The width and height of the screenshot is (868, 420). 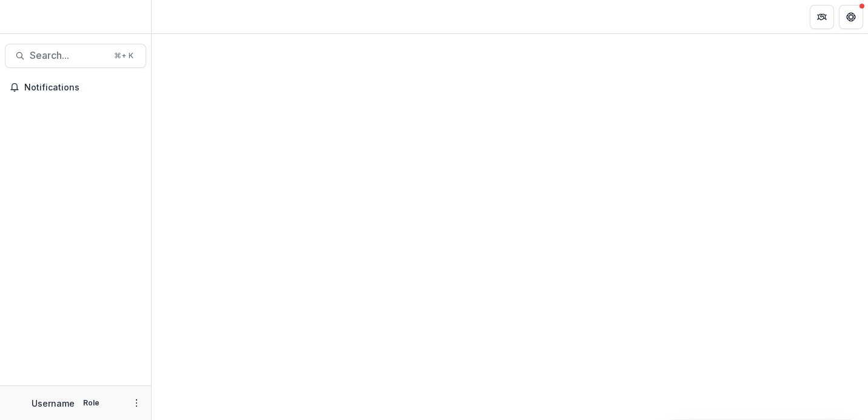 I want to click on div: ⌘ + K, so click(x=124, y=56).